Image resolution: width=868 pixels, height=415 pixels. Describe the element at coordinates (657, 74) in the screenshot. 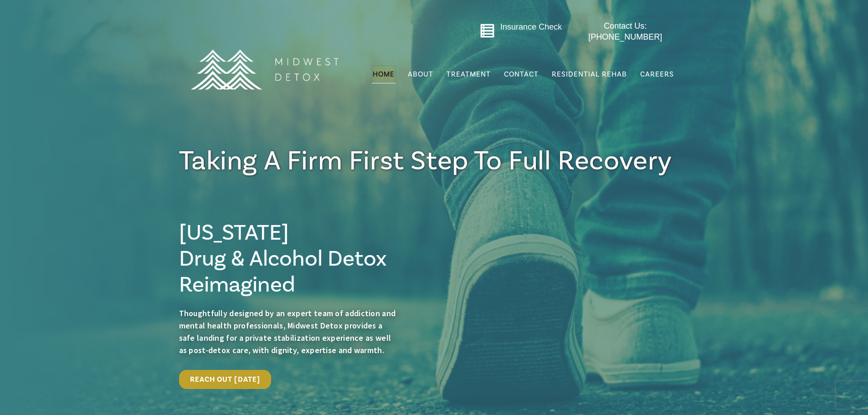

I see `a: Careers` at that location.